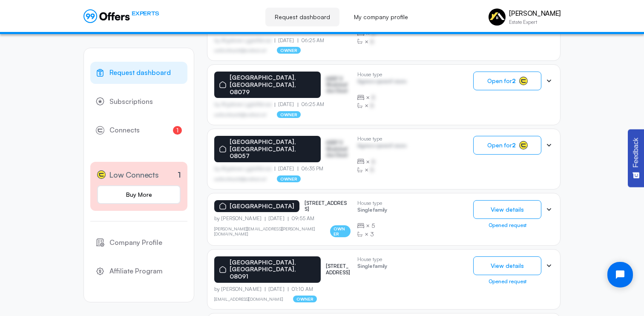 Image resolution: width=644 pixels, height=316 pixels. I want to click on p: Estate Expert, so click(534, 22).